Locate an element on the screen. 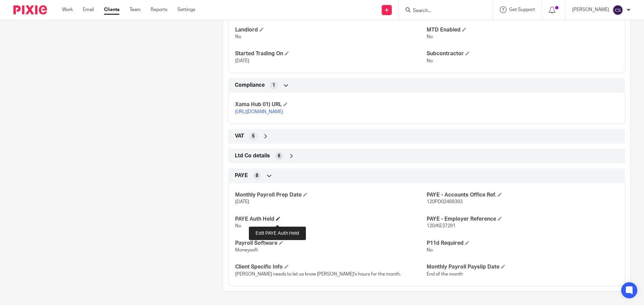 The width and height of the screenshot is (644, 305). h4: Monthly Payroll Payslip Date is located at coordinates (523, 267).